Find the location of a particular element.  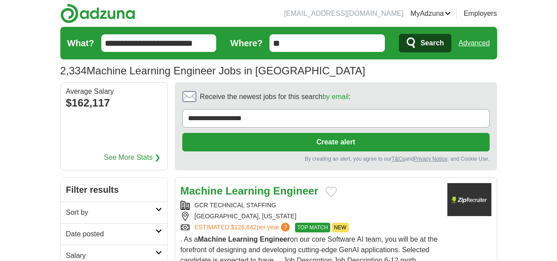

a: Date posted is located at coordinates (114, 234).